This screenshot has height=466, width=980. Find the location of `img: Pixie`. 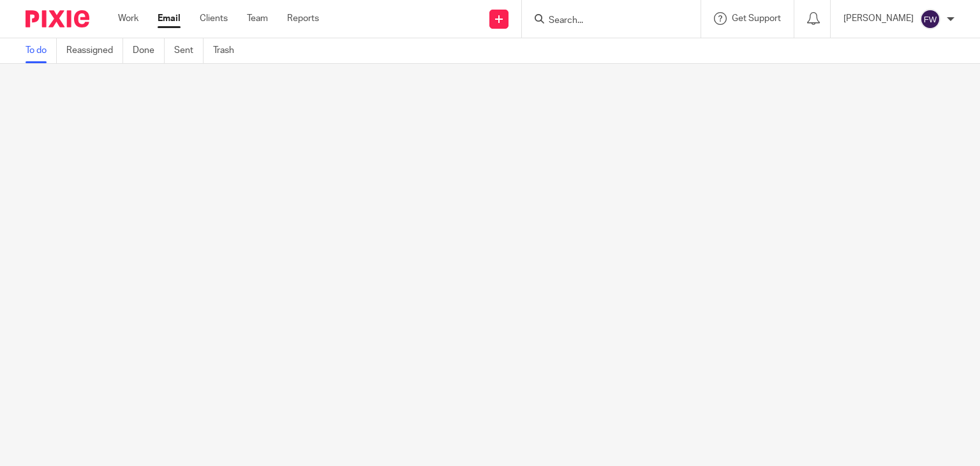

img: Pixie is located at coordinates (57, 19).